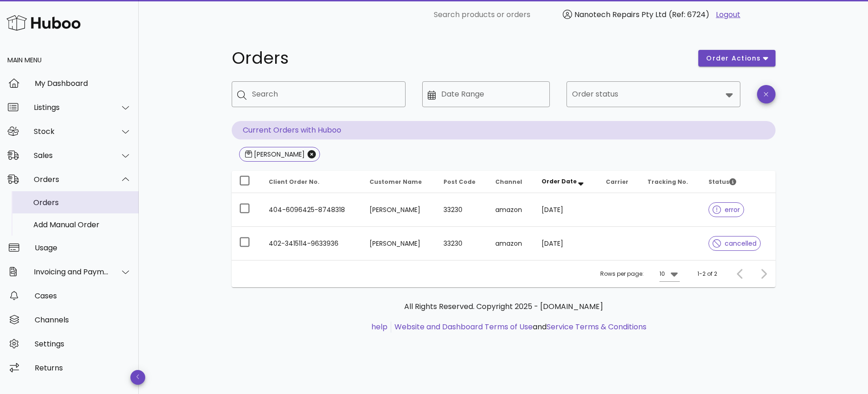  Describe the element at coordinates (511, 182) in the screenshot. I see `th: Channel` at that location.